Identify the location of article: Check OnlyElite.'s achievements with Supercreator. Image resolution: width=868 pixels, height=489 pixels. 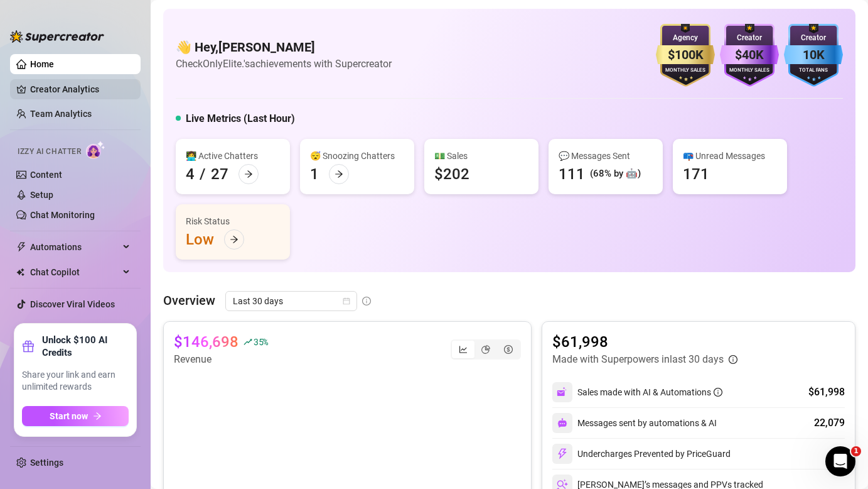
(283, 63).